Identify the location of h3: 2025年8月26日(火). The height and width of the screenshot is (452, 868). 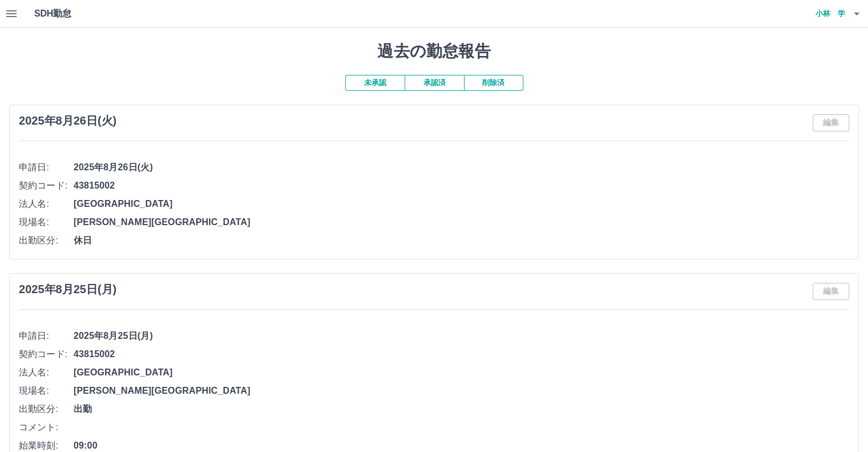
(67, 120).